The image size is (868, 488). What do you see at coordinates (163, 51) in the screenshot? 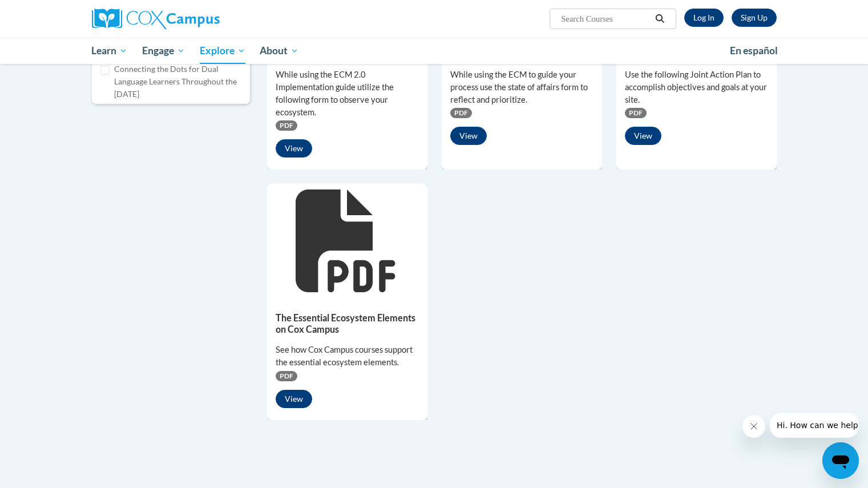
I see `span: Engage` at bounding box center [163, 51].